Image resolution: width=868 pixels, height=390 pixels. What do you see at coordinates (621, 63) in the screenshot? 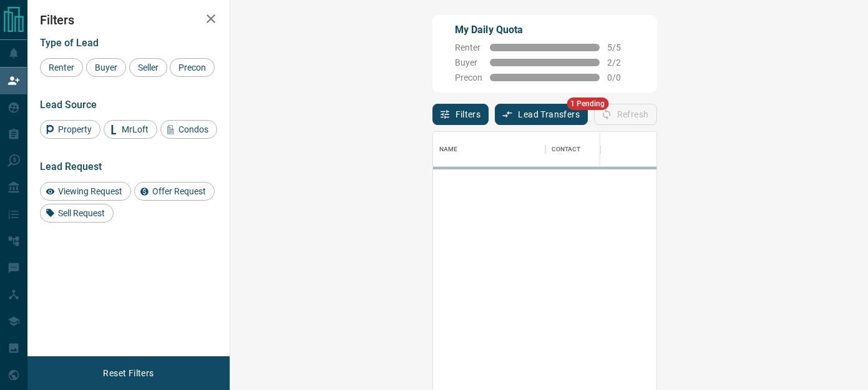
I see `span: 2 / 2` at bounding box center [621, 63].